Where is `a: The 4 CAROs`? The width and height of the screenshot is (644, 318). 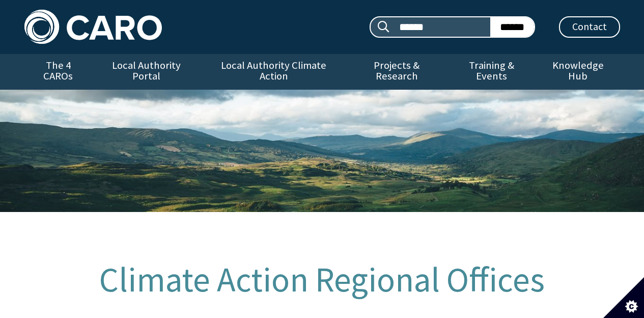 a: The 4 CAROs is located at coordinates (58, 72).